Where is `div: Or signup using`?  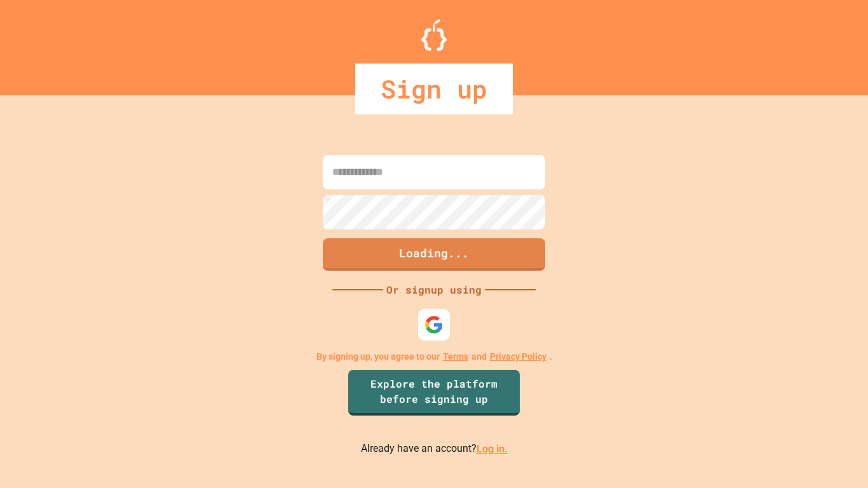 div: Or signup using is located at coordinates (434, 290).